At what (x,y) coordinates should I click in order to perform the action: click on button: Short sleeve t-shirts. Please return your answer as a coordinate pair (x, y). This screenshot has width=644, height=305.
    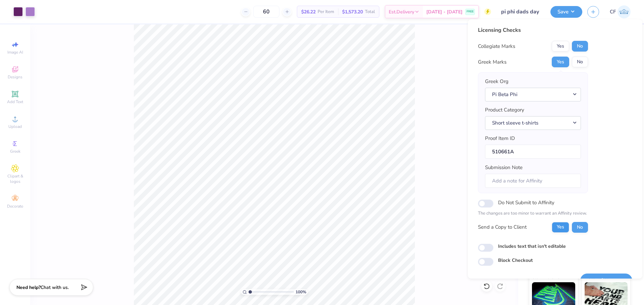
    Looking at the image, I should click on (533, 123).